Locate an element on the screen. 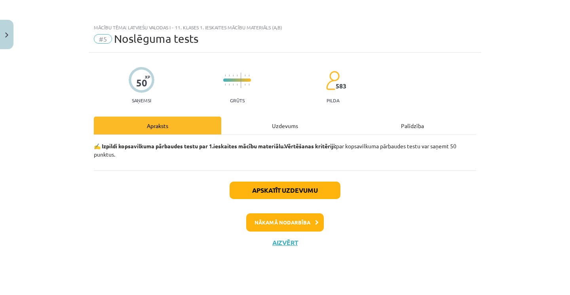  div: 50 is located at coordinates (142, 83).